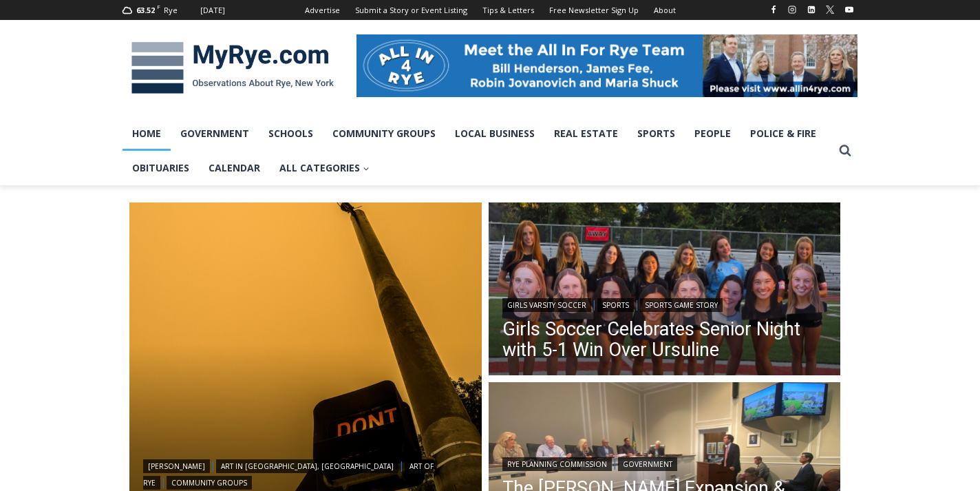  Describe the element at coordinates (845, 151) in the screenshot. I see `button: View Search Form` at that location.